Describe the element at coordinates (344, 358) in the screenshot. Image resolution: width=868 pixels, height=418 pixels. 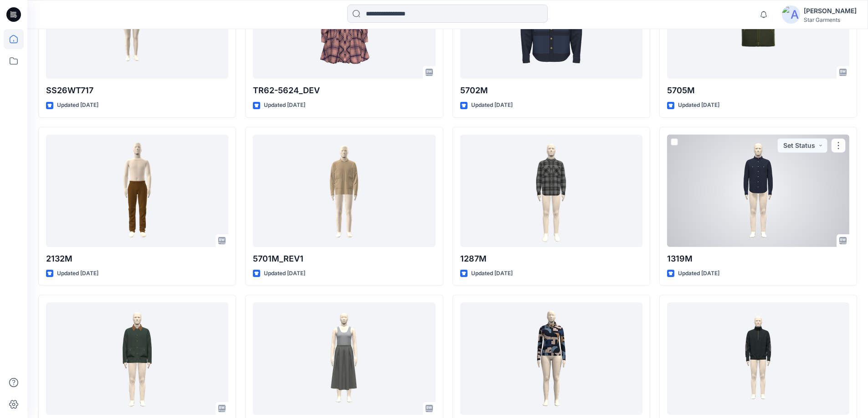
I see `a: 10878306` at that location.